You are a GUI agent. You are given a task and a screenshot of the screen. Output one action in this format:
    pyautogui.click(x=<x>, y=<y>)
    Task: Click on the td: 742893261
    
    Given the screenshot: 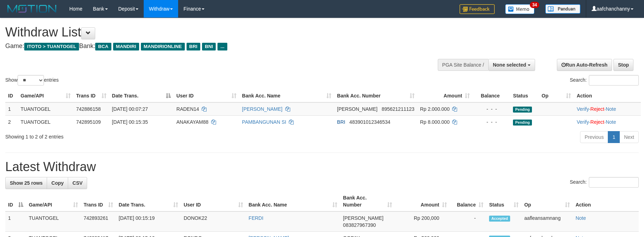 What is the action you would take?
    pyautogui.click(x=98, y=221)
    